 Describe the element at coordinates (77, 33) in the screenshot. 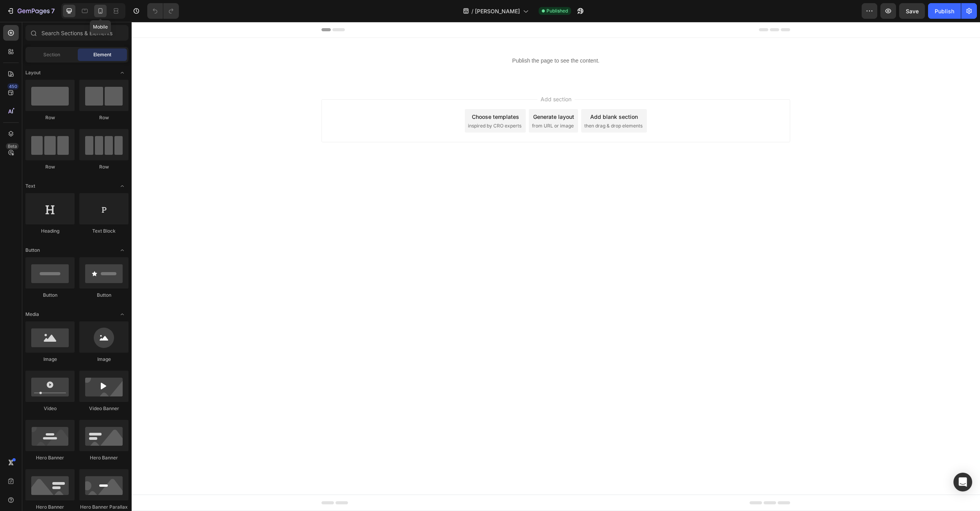

I see `input: Search Sections & Elements` at that location.